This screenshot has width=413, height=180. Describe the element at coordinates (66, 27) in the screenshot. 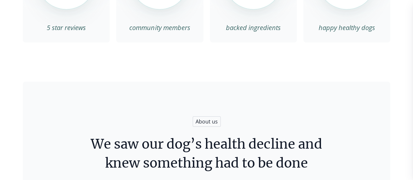

I see `span: 5 star reviews` at that location.